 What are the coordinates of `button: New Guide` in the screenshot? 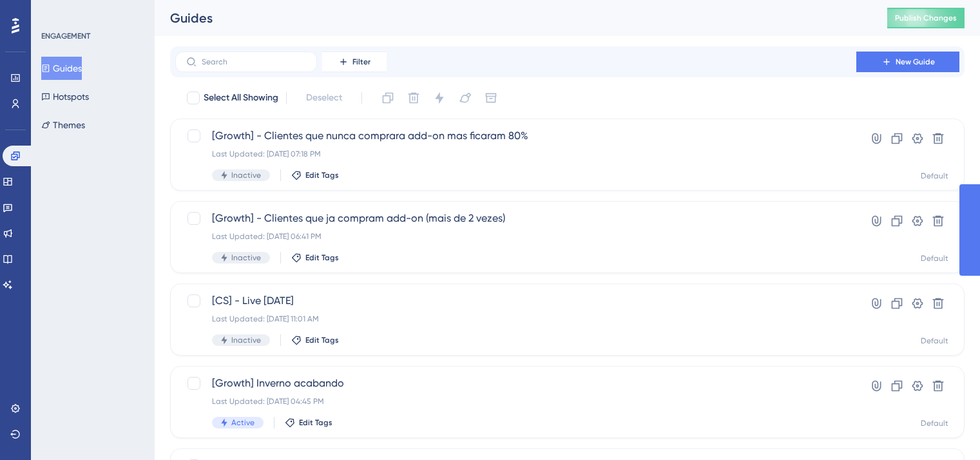 It's located at (907, 62).